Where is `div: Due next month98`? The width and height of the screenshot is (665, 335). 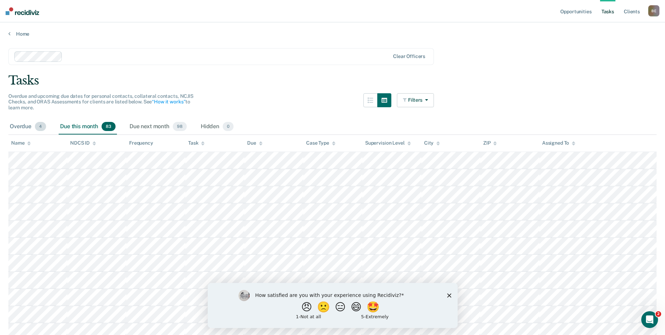 div: Due next month98 is located at coordinates (158, 127).